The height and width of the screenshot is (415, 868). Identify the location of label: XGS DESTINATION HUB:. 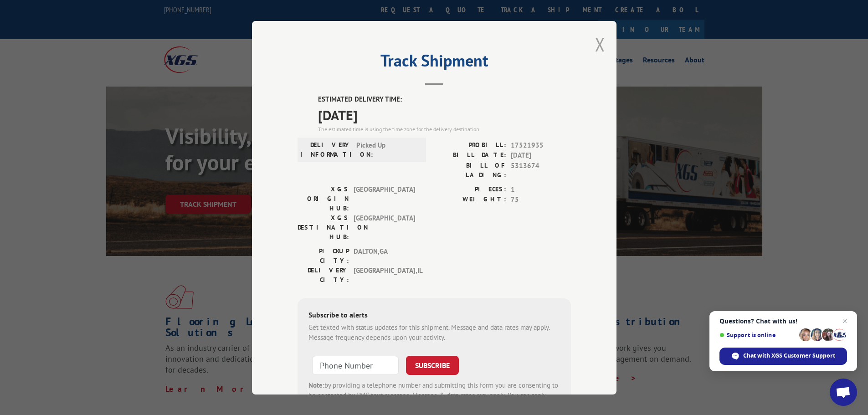
(323, 227).